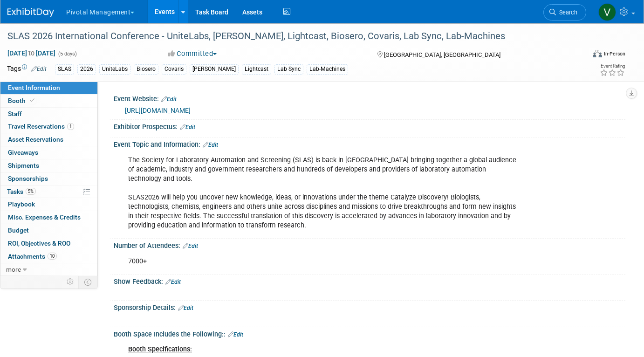 The height and width of the screenshot is (357, 644). I want to click on div: Lightcast, so click(256, 69).